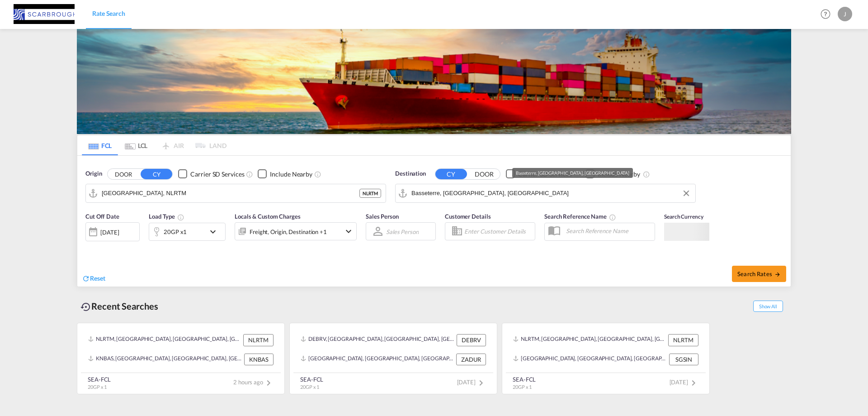 The height and width of the screenshot is (416, 868). Describe the element at coordinates (402, 231) in the screenshot. I see `md-select: Sales Person` at that location.